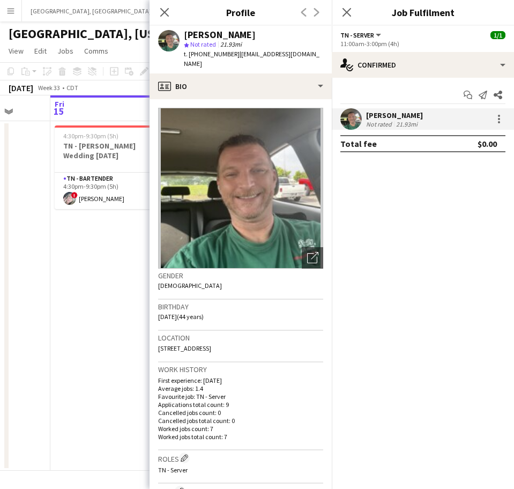 This screenshot has width=514, height=489. Describe the element at coordinates (59, 104) in the screenshot. I see `span: Fri` at that location.